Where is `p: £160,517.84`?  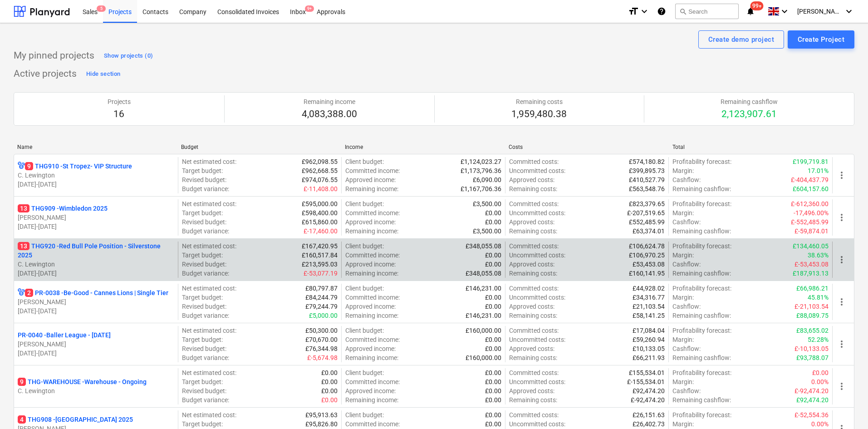 p: £160,517.84 is located at coordinates (320, 255).